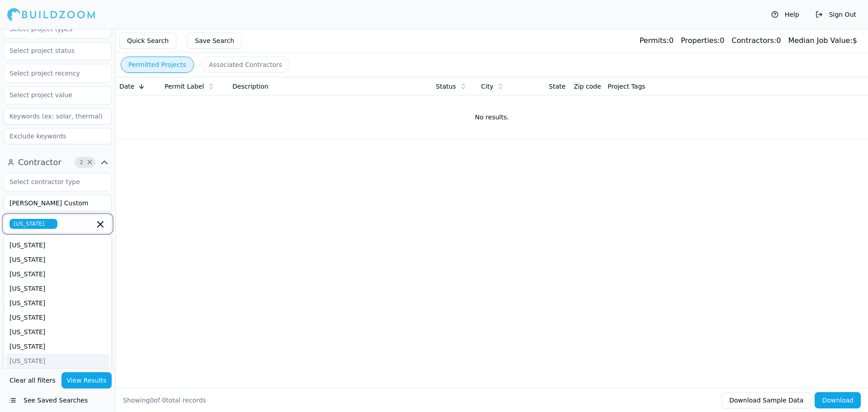  Describe the element at coordinates (250, 87) in the screenshot. I see `span: Description` at that location.